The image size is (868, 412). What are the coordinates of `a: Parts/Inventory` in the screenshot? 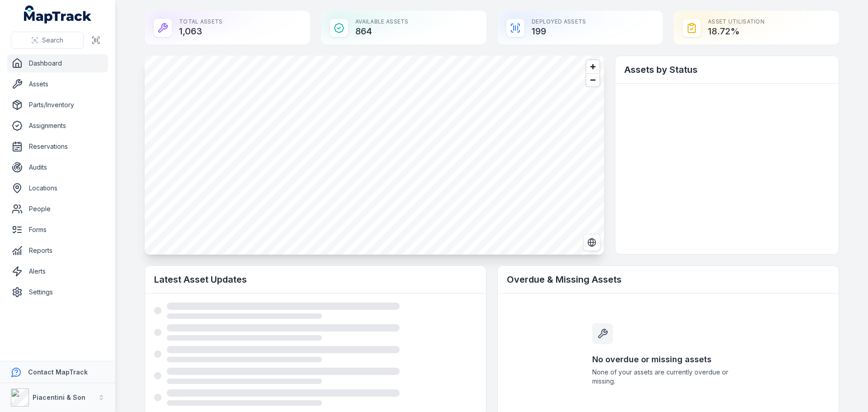 It's located at (58, 105).